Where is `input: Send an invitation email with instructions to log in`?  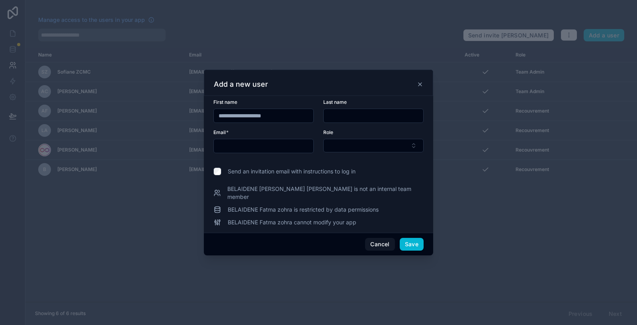
input: Send an invitation email with instructions to log in is located at coordinates (217, 172).